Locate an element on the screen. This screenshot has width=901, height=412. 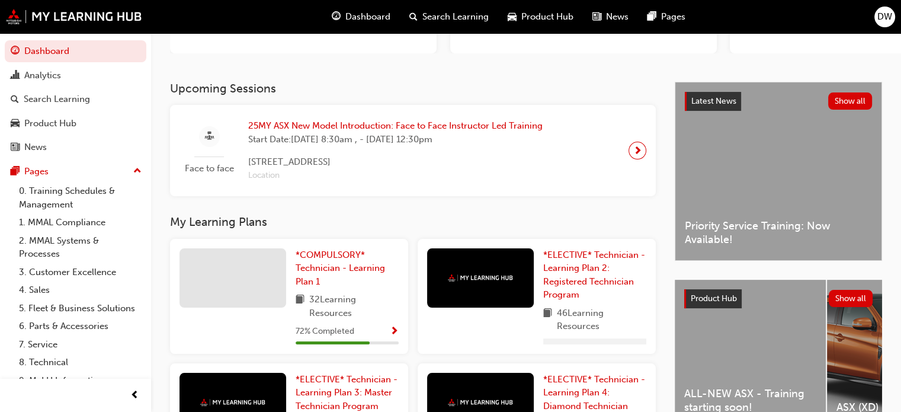
span: 46 Learning Resources is located at coordinates (601, 319).